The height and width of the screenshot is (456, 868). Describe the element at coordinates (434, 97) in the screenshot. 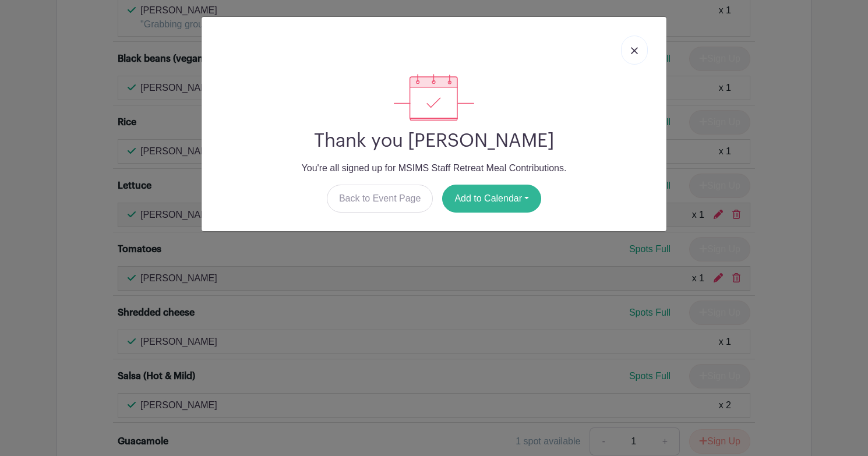

I see `img: signup_complete-c468d5dda3e2740ee63a24cb0ba0d3ce5d8a4ecd24259e683200fb1569d990c8.svg` at that location.